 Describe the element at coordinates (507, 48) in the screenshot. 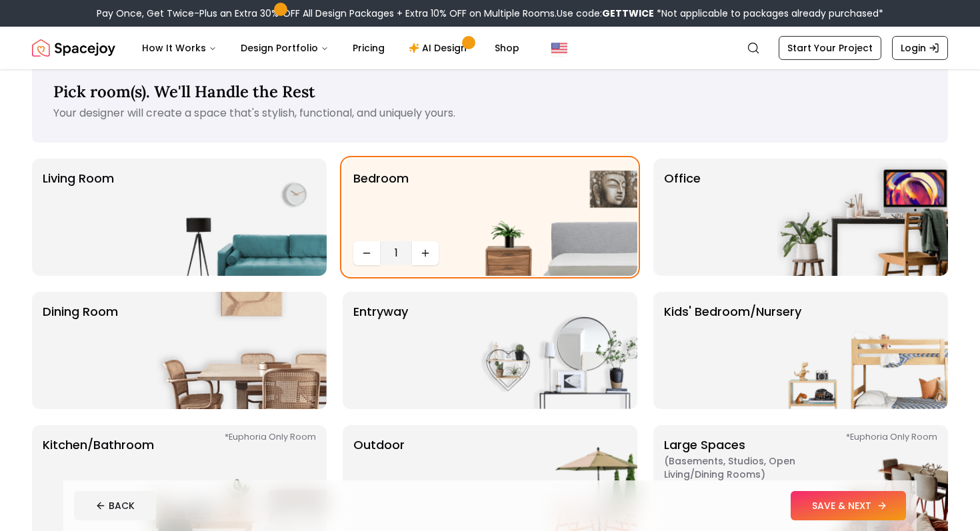

I see `a: Shop` at that location.